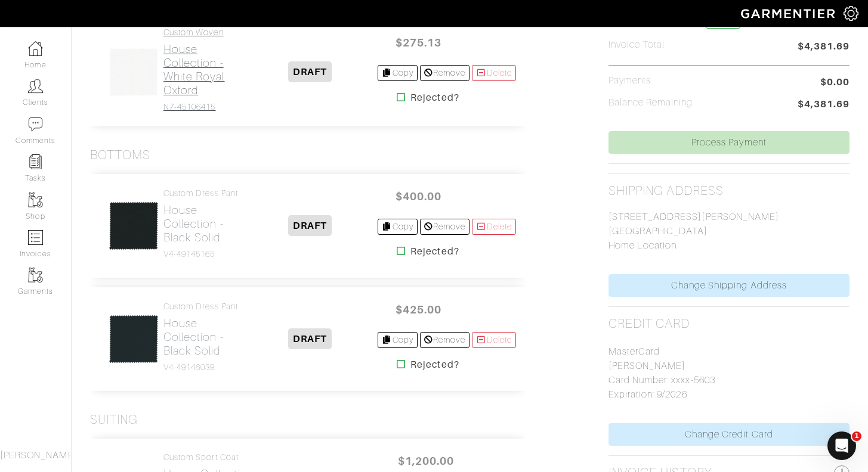 The height and width of the screenshot is (472, 868). What do you see at coordinates (629, 80) in the screenshot?
I see `h5: Payments` at bounding box center [629, 80].